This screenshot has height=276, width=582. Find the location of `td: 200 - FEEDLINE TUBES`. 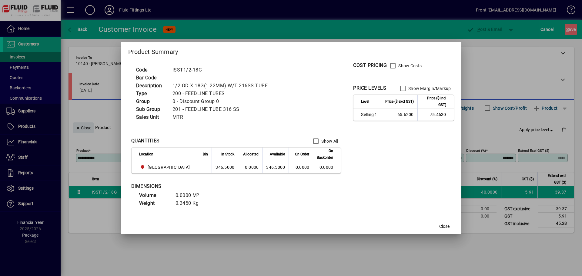

td: 200 - FEEDLINE TUBES is located at coordinates (222, 94).